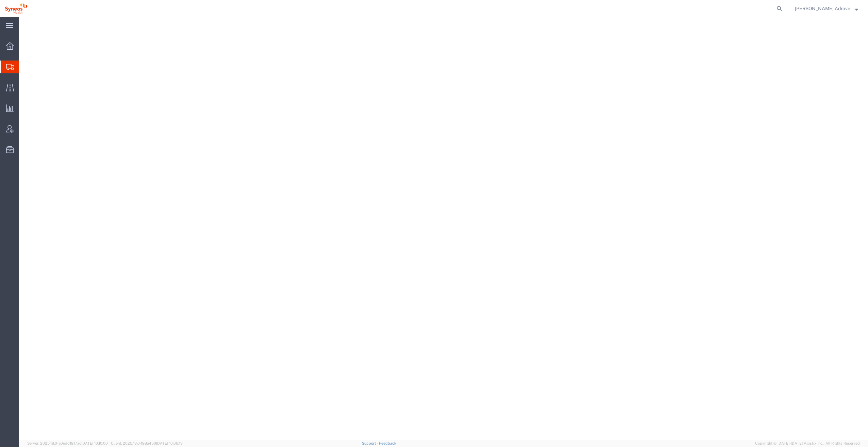  I want to click on a: Feedback, so click(387, 443).